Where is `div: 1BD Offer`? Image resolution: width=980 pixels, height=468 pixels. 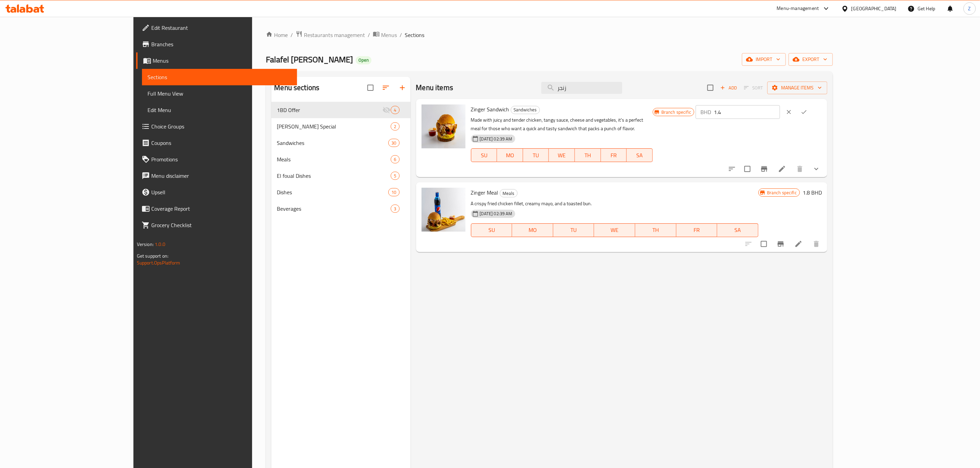 div: 1BD Offer is located at coordinates (330, 110).